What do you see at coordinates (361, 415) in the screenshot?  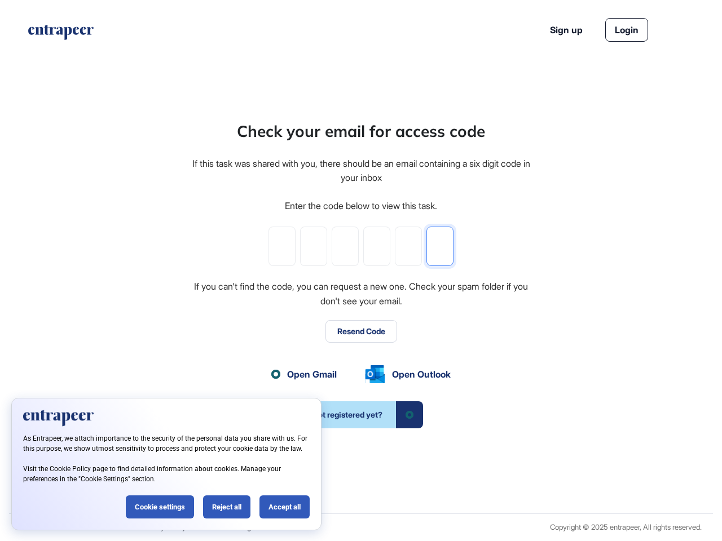 I see `a: Not registered yet?` at bounding box center [361, 415].